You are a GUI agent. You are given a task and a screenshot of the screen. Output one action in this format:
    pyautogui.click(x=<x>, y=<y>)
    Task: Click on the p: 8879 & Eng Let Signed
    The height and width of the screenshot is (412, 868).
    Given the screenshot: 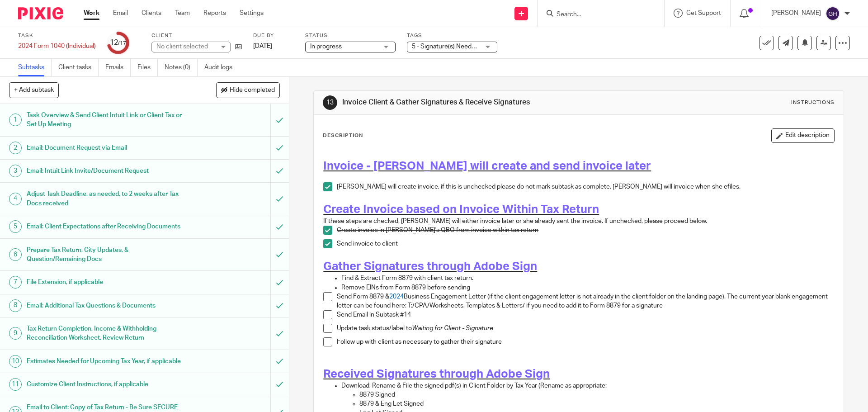 What is the action you would take?
    pyautogui.click(x=596, y=404)
    